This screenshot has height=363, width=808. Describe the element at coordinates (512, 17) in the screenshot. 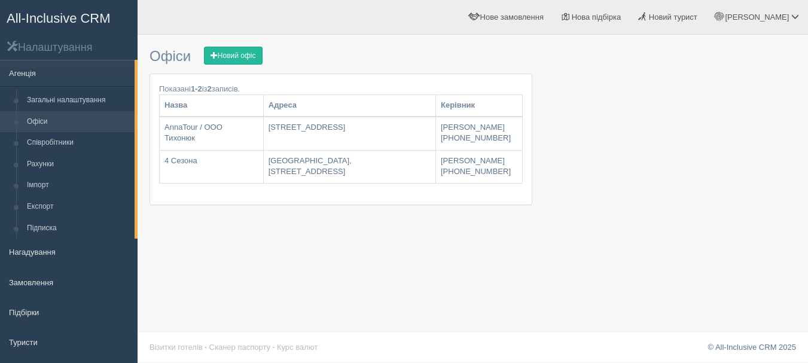

I see `span: Нове замовлення` at that location.